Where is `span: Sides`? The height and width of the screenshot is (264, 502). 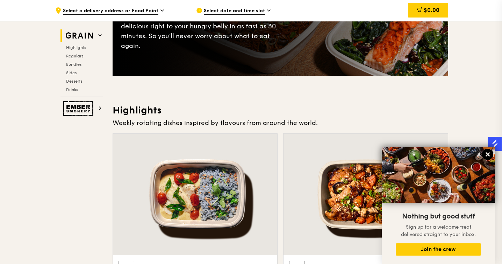
span: Sides is located at coordinates (71, 73).